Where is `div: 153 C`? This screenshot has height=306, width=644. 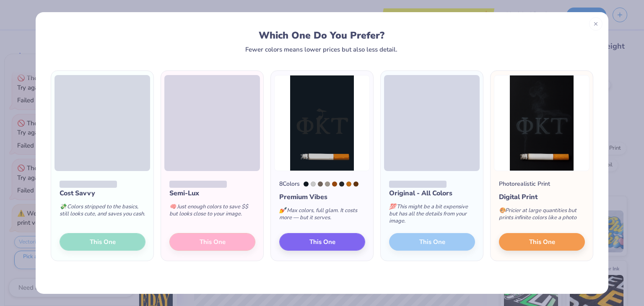 div: 153 C is located at coordinates (349, 184).